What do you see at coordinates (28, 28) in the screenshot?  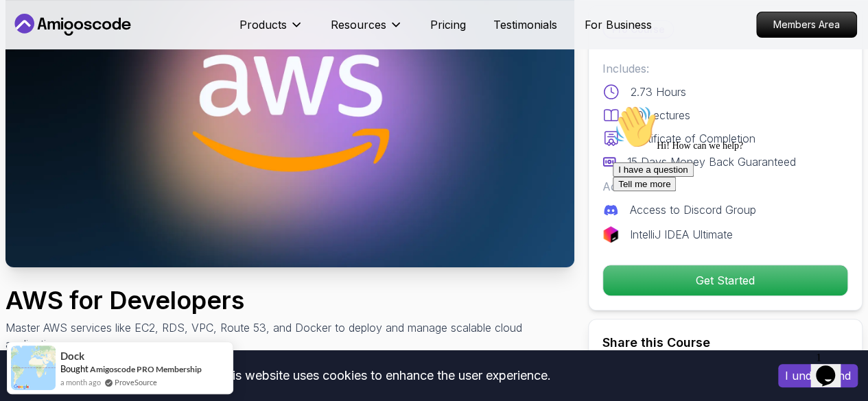 I see `img: :wave:` at bounding box center [28, 28].